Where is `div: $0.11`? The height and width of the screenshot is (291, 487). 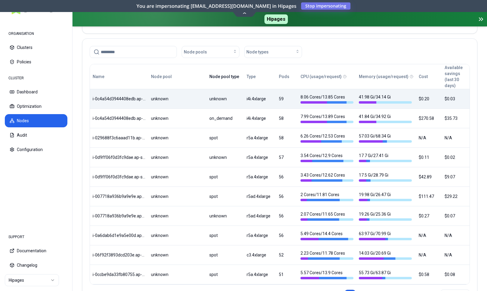 div: $0.11 is located at coordinates (429, 158).